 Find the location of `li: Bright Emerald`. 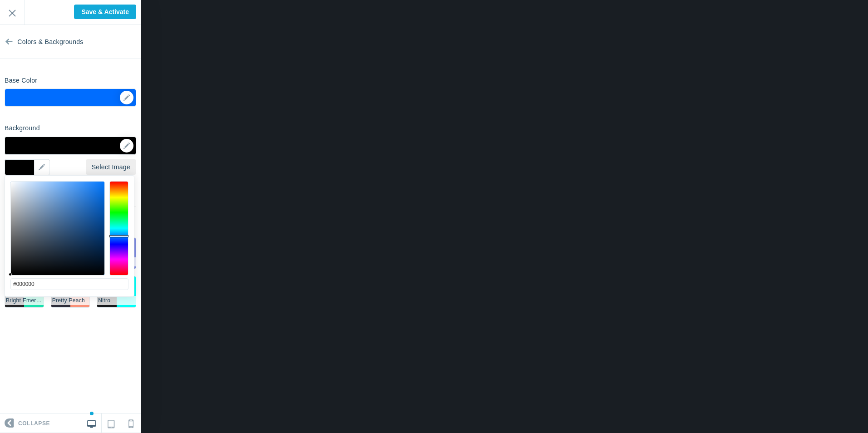

li: Bright Emerald is located at coordinates (24, 300).